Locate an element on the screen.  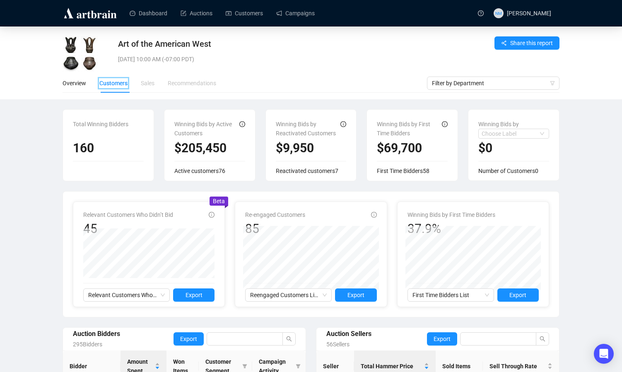
div: Overview is located at coordinates (74, 83).